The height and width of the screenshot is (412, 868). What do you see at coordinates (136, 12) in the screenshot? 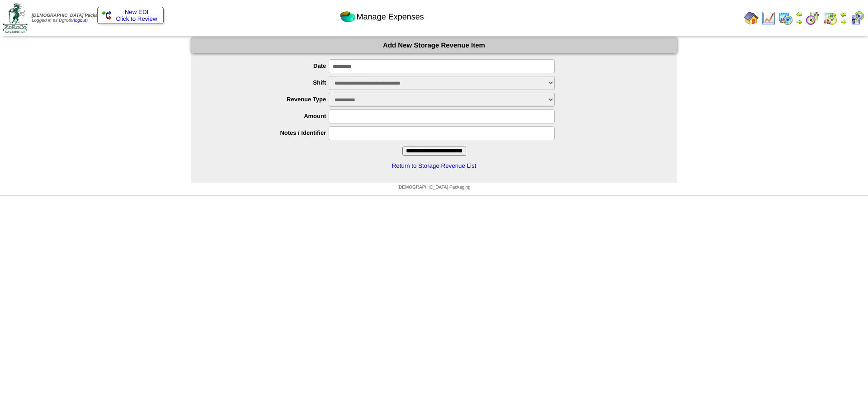
I see `span: New EDI` at bounding box center [136, 12].